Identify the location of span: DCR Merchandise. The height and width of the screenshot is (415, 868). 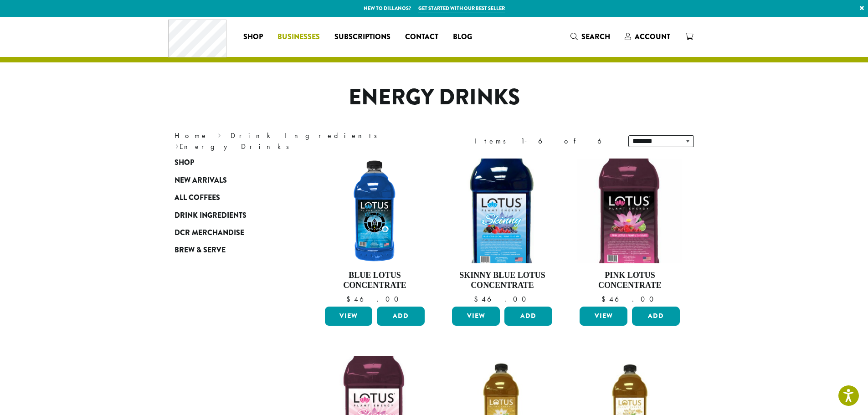
(209, 233).